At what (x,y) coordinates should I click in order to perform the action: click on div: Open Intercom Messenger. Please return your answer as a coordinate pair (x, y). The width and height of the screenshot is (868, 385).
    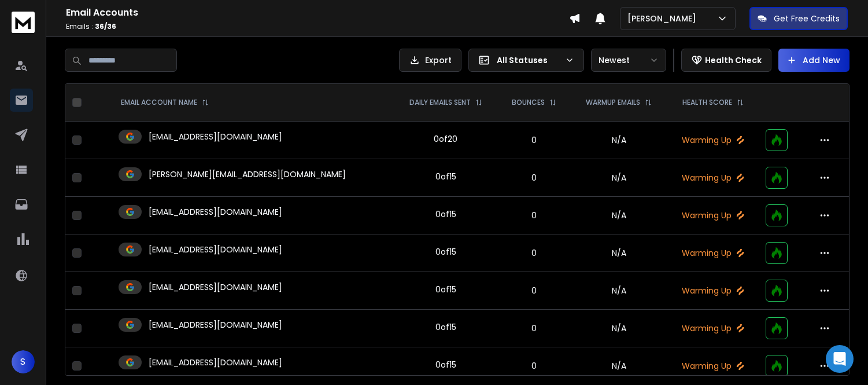
    Looking at the image, I should click on (840, 359).